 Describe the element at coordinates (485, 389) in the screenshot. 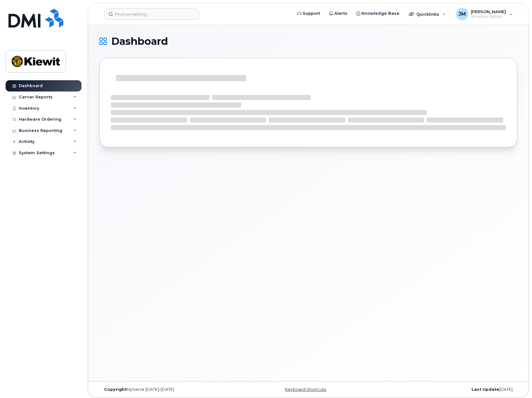

I see `strong: Last Update` at that location.